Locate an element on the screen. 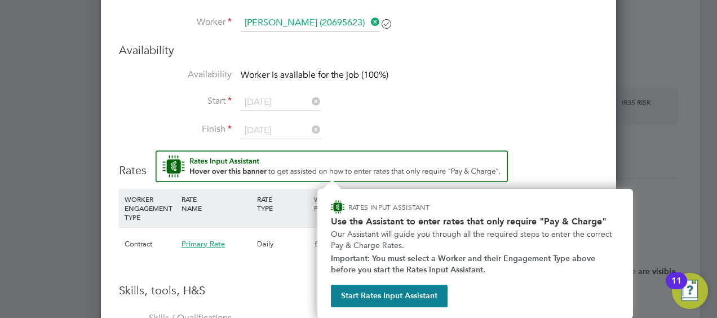 This screenshot has height=318, width=717. p: Our Assistant will guide you through all the required steps to enter the correct Pay & Charge Rates. is located at coordinates (475, 240).